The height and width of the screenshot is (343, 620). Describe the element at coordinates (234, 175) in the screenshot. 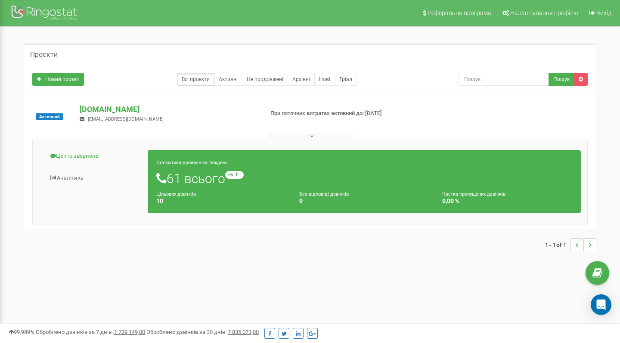

I see `small: +6` at that location.